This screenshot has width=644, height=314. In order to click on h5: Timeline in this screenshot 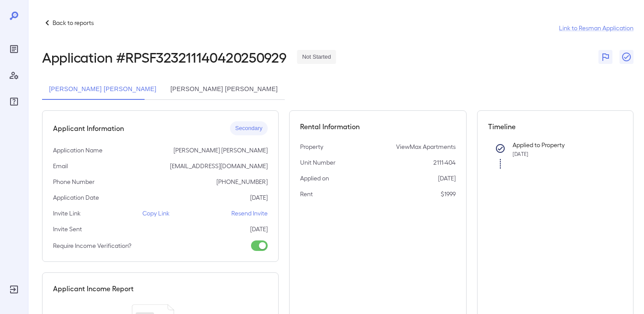, I will do `click(555, 127)`.